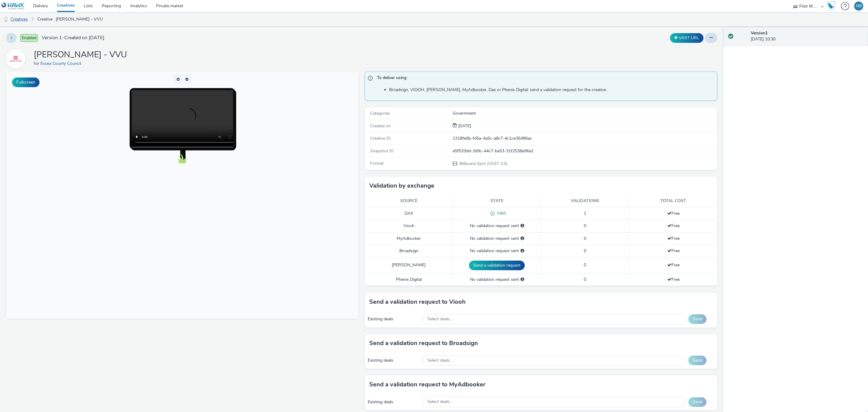 This screenshot has height=412, width=868. What do you see at coordinates (402, 186) in the screenshot?
I see `h3: Validation by exchange` at bounding box center [402, 186].